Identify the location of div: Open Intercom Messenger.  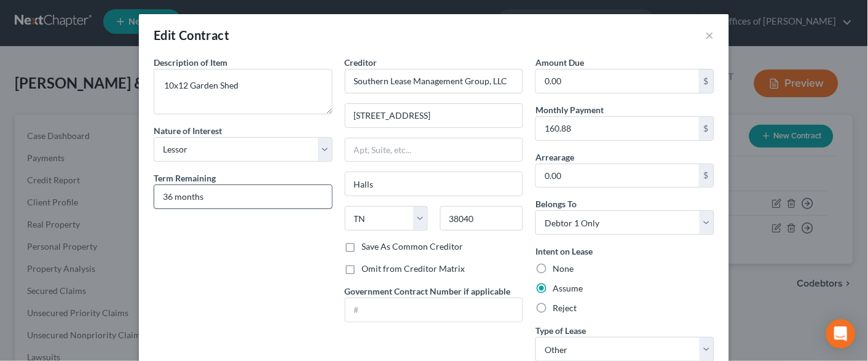
(840, 334).